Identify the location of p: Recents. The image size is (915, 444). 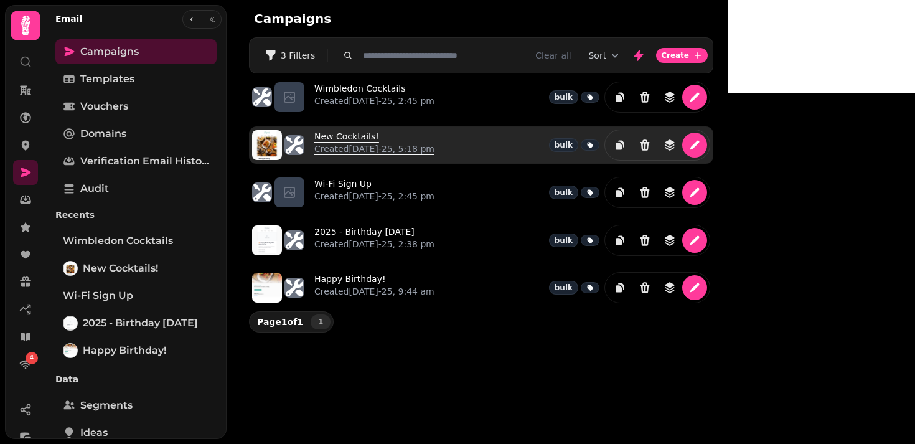
(136, 215).